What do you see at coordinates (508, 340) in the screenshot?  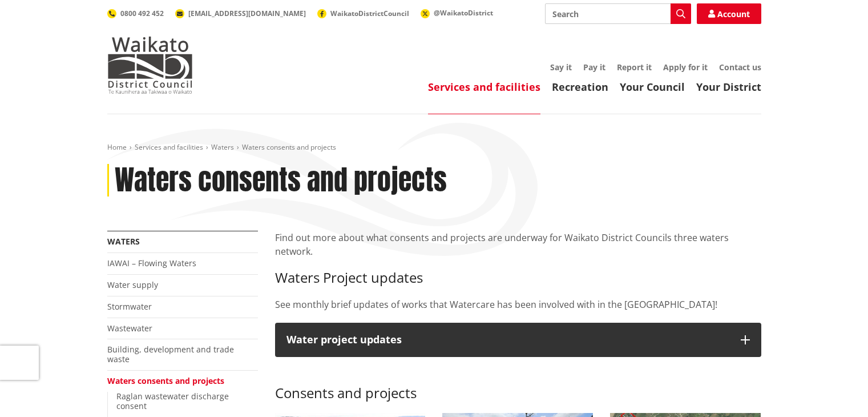 I see `div: Water project updates` at bounding box center [508, 340].